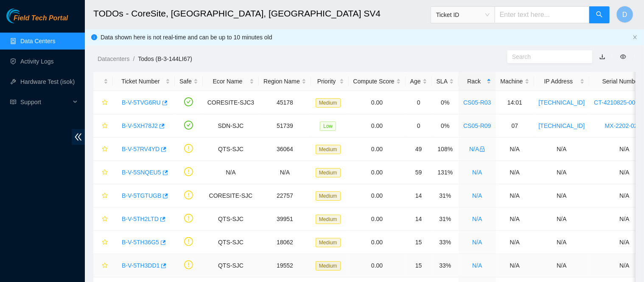  What do you see at coordinates (231, 196) in the screenshot?
I see `td: CORESITE-SJC` at bounding box center [231, 196].